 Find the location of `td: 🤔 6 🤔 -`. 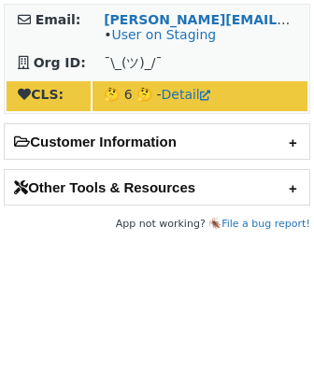

td: 🤔 6 🤔 - is located at coordinates (200, 96).